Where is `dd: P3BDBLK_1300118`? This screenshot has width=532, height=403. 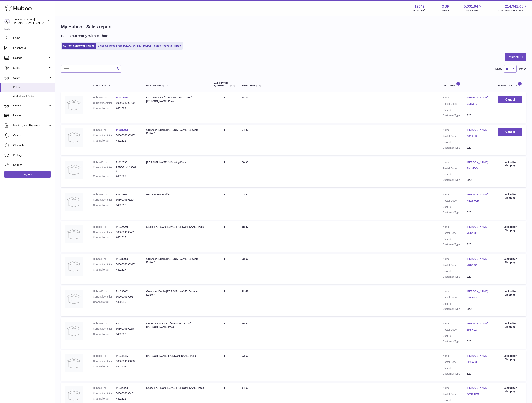 dd: P3BDBLK_1300118 is located at coordinates (128, 169).